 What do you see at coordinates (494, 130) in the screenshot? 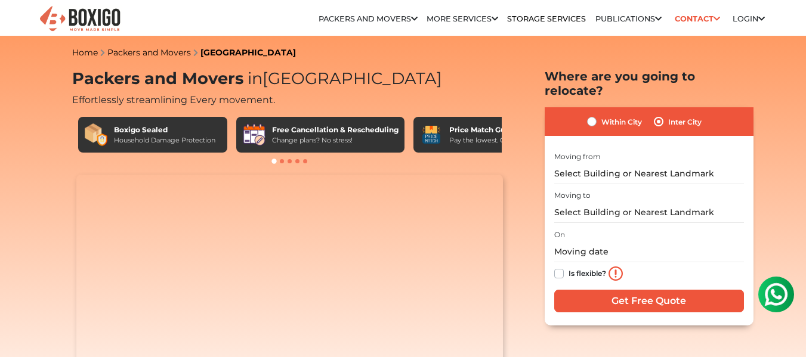
I see `div: Price Match Guarantee` at bounding box center [494, 130].